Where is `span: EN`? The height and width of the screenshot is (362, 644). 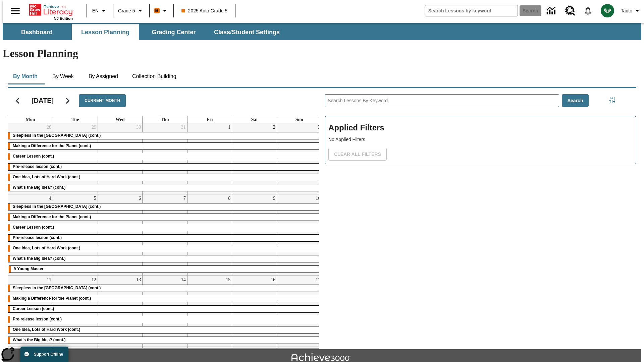
span: EN is located at coordinates (95, 11).